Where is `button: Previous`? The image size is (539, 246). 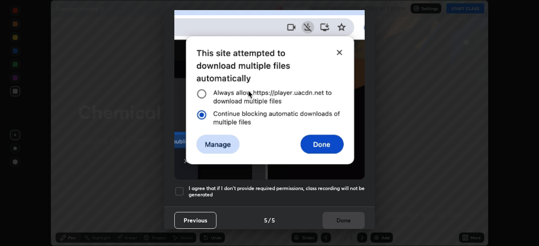 button: Previous is located at coordinates (195, 221).